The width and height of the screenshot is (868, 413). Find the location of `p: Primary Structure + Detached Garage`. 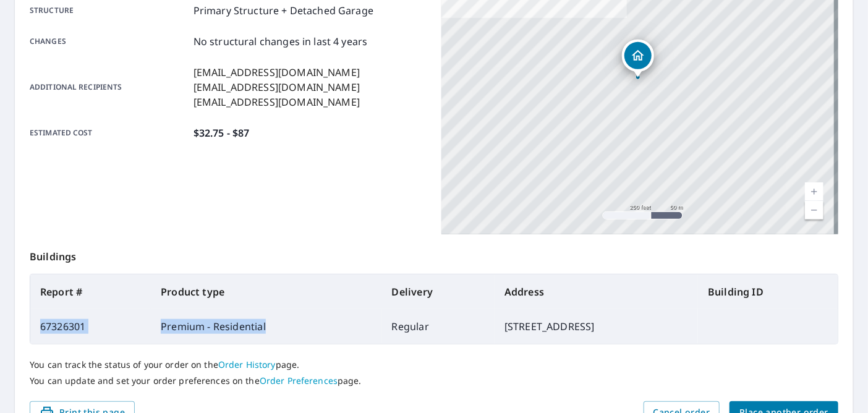

p: Primary Structure + Detached Garage is located at coordinates (284, 11).